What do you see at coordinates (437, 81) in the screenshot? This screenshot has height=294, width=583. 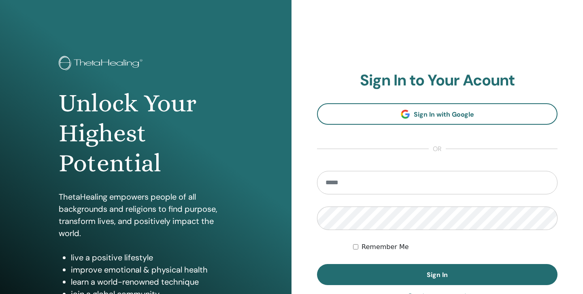 I see `h2: Sign In to Your Acount` at bounding box center [437, 81].